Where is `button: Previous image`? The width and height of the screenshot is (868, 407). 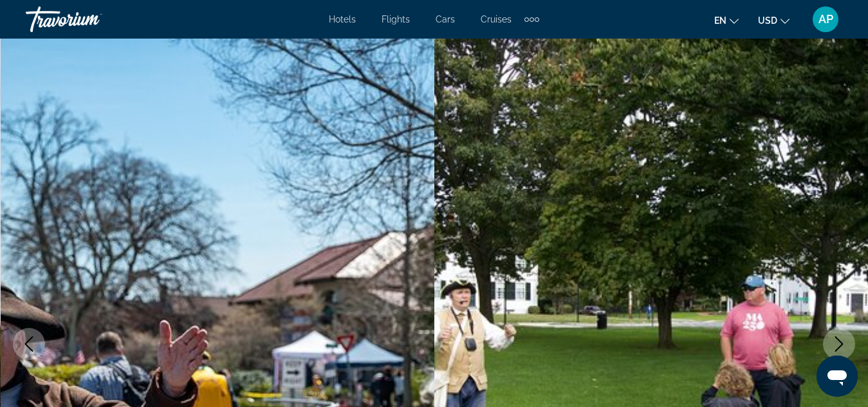 button: Previous image is located at coordinates (29, 344).